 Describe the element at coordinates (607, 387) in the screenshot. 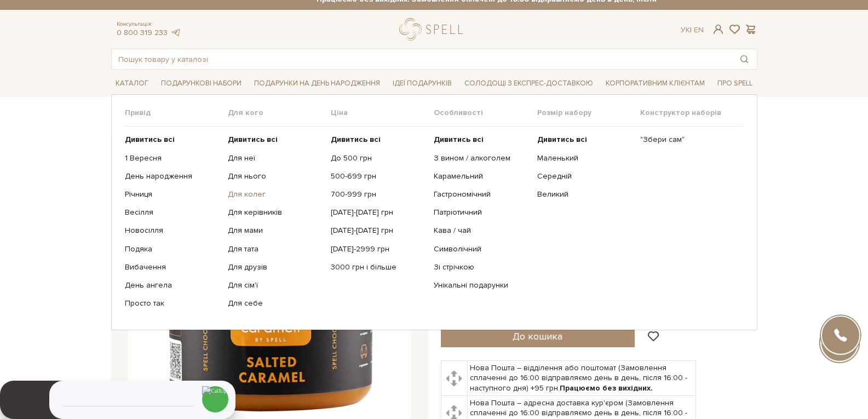

I see `b: Працюємо без вихідних.` at that location.